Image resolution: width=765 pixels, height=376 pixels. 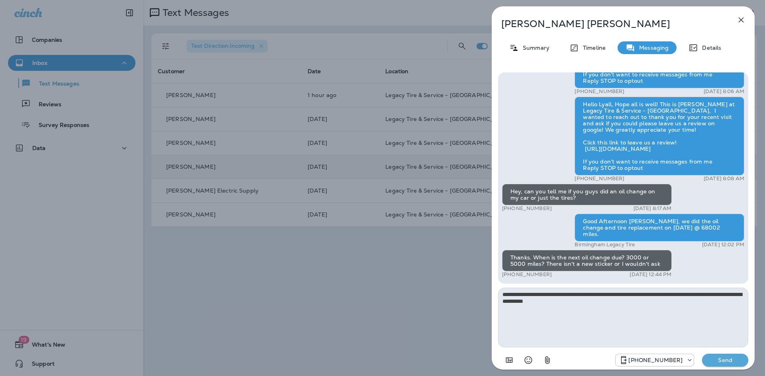 What do you see at coordinates (528, 361) in the screenshot?
I see `button: Select an emoji` at bounding box center [528, 361].